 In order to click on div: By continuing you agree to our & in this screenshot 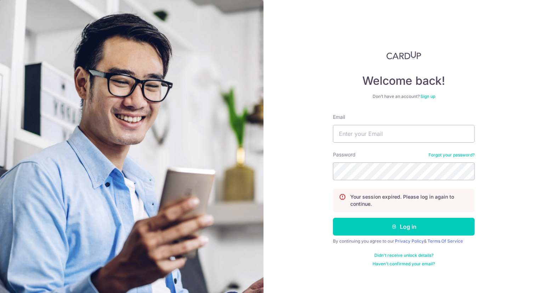, I will do `click(404, 241)`.